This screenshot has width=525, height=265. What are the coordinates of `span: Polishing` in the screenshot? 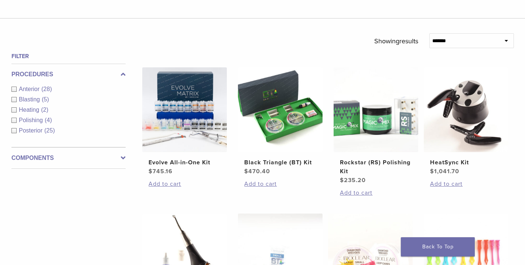 It's located at (32, 120).